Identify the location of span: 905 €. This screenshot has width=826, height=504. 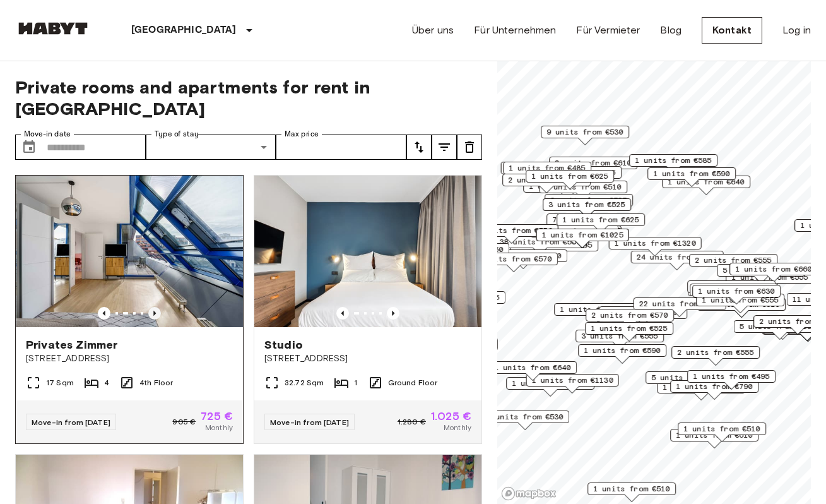
(183, 422).